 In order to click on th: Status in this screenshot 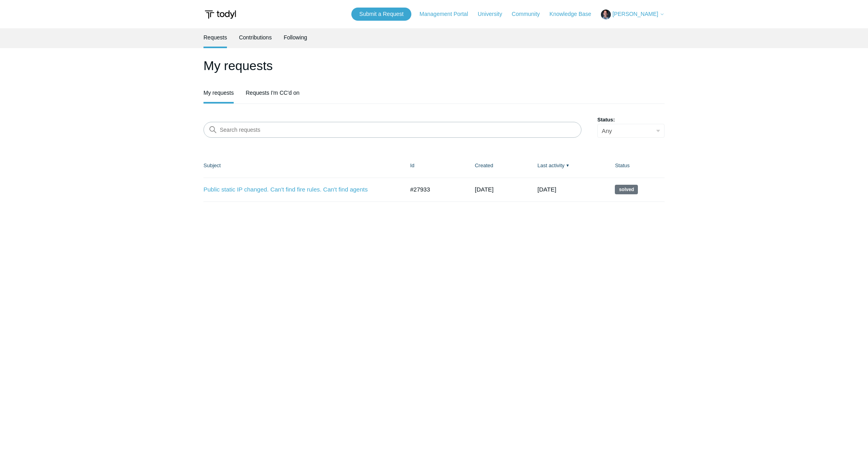, I will do `click(636, 165)`.